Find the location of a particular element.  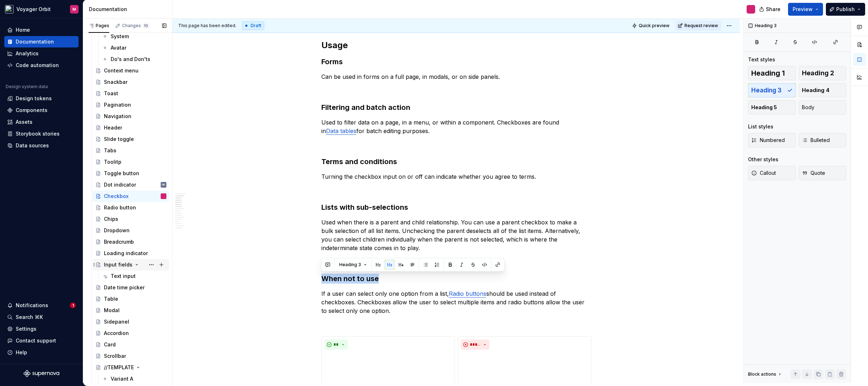

a: Text input is located at coordinates (134, 276).